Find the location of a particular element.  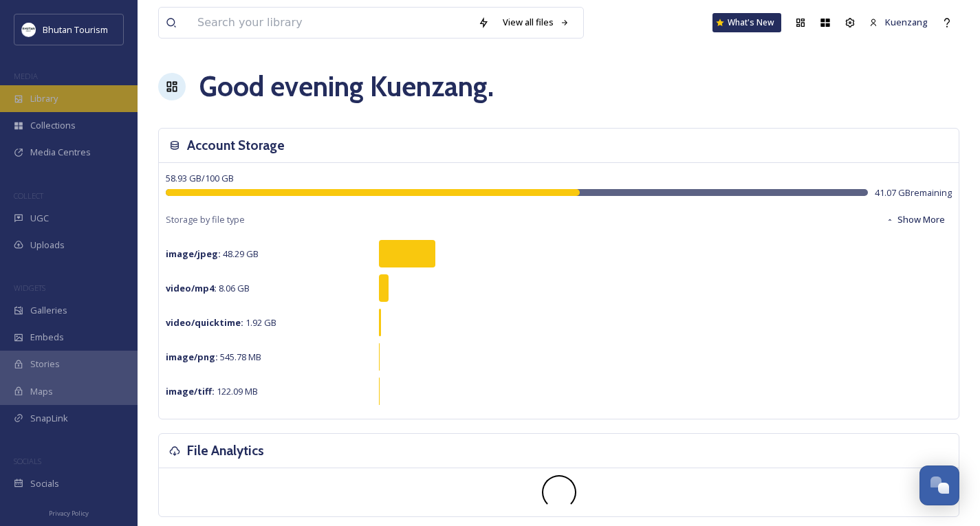

span: Privacy Policy is located at coordinates (68, 512).